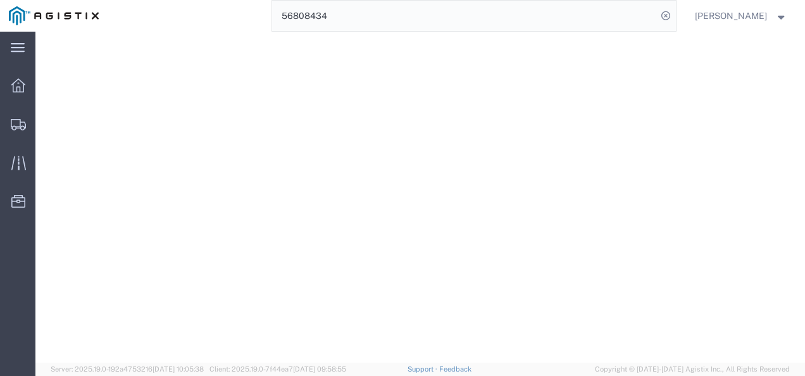 The image size is (805, 376). What do you see at coordinates (731, 16) in the screenshot?
I see `span: Nathan Seeley` at bounding box center [731, 16].